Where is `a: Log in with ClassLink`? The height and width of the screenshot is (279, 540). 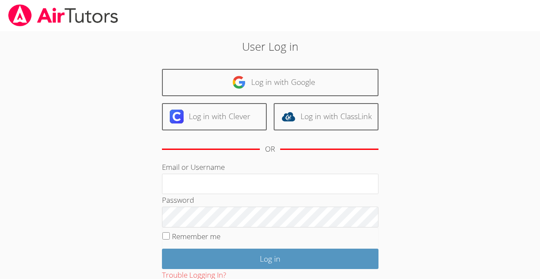 a: Log in with ClassLink is located at coordinates (326, 117).